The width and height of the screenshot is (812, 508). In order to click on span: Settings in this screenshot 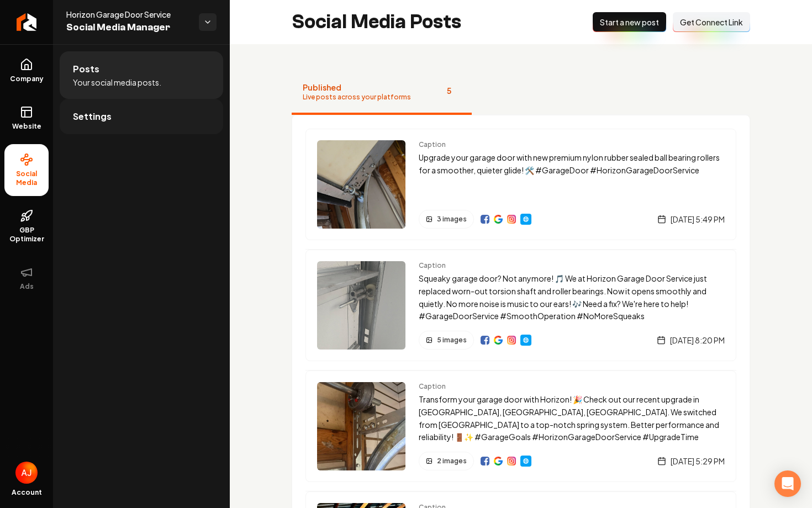, I will do `click(93, 116)`.